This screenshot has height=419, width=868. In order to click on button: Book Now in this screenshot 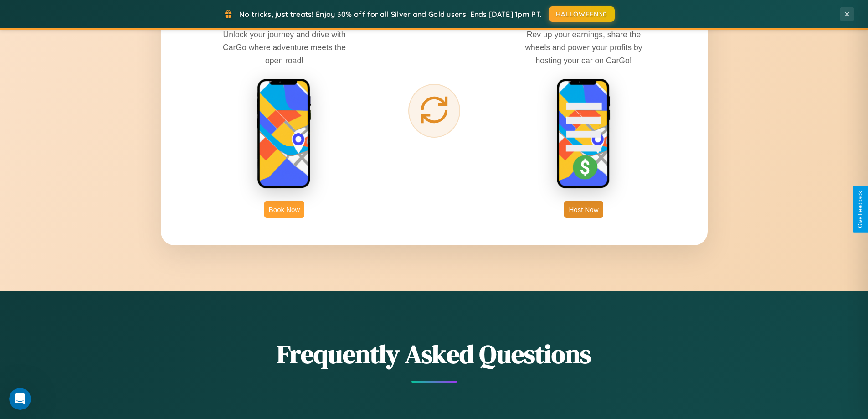, I will do `click(284, 210)`.